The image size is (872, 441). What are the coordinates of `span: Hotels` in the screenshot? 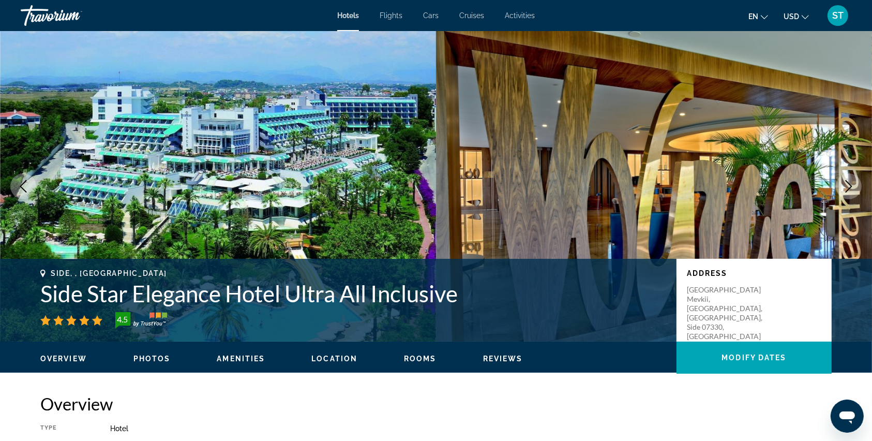 It's located at (348, 16).